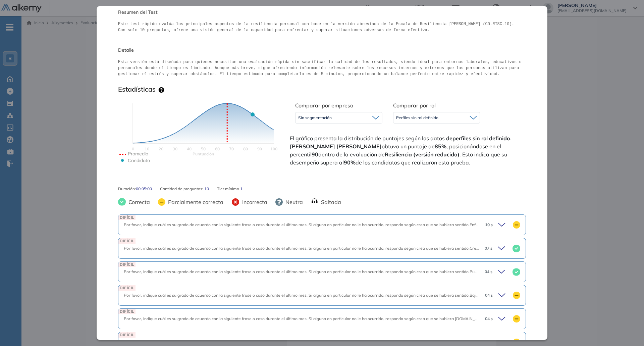 This screenshot has height=346, width=644. Describe the element at coordinates (147, 148) in the screenshot. I see `text: 10` at that location.